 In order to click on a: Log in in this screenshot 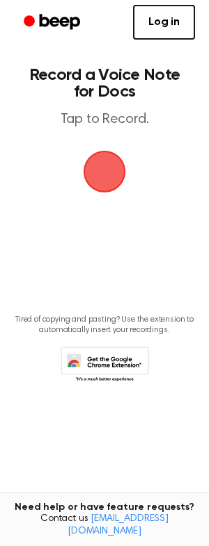, I will do `click(163, 22)`.